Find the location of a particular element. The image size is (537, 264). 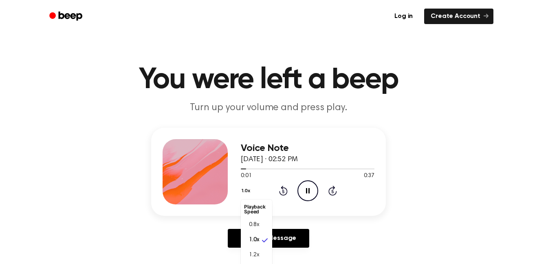

p: Turn up your volume and press play. is located at coordinates (268, 108).